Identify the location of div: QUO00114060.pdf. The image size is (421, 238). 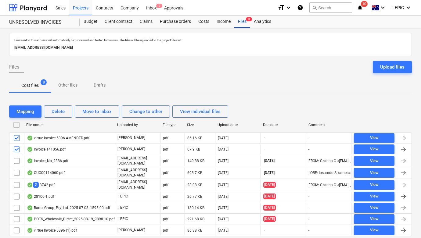
(46, 173).